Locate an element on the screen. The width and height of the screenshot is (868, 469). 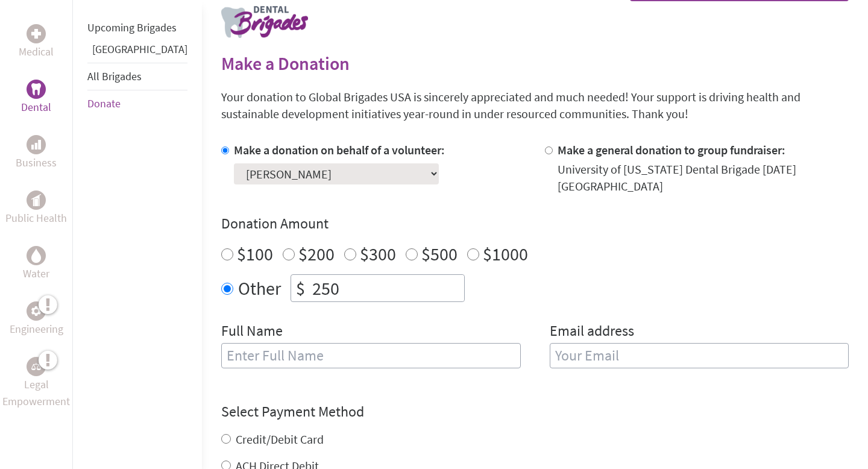
input: Enter Full Name is located at coordinates (371, 356).